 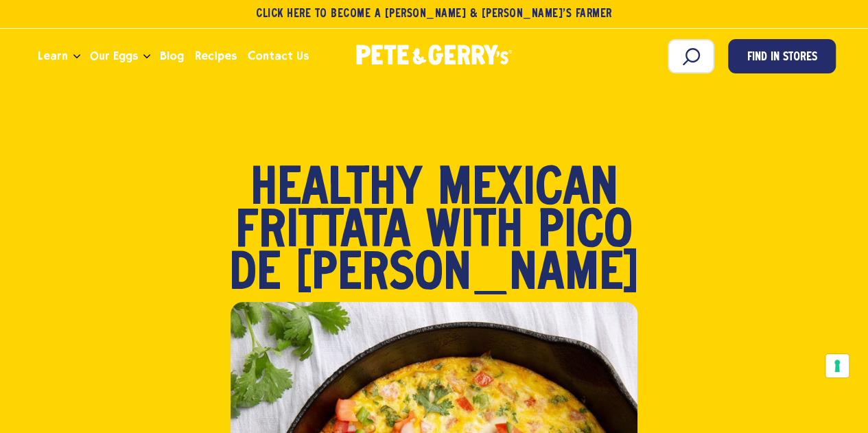 I want to click on span: with, so click(x=474, y=233).